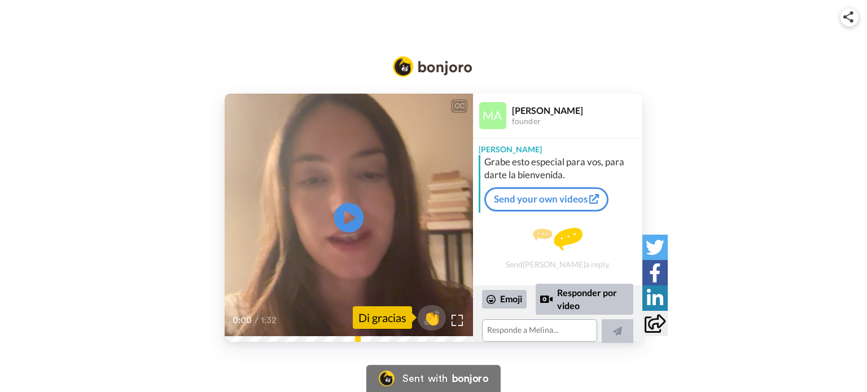  What do you see at coordinates (493, 116) in the screenshot?
I see `img: Profile Image` at bounding box center [493, 116].